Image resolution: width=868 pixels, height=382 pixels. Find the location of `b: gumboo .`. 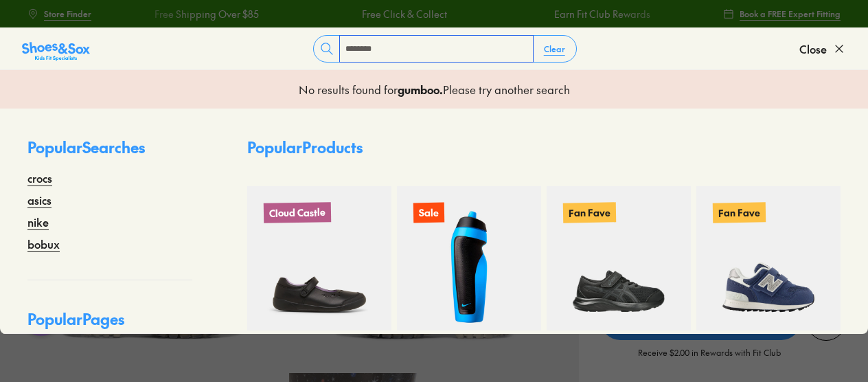

b: gumboo . is located at coordinates (421, 90).